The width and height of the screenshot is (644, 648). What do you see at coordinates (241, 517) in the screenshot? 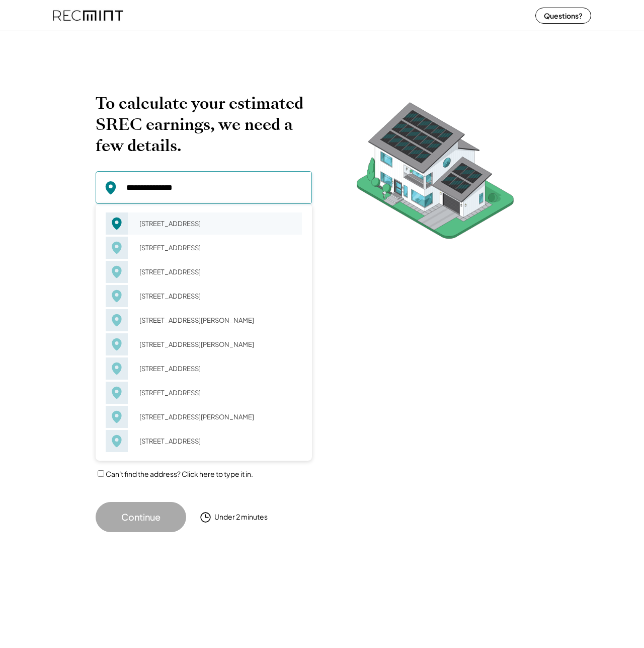
I see `div: Under 2 minutes` at bounding box center [241, 517].